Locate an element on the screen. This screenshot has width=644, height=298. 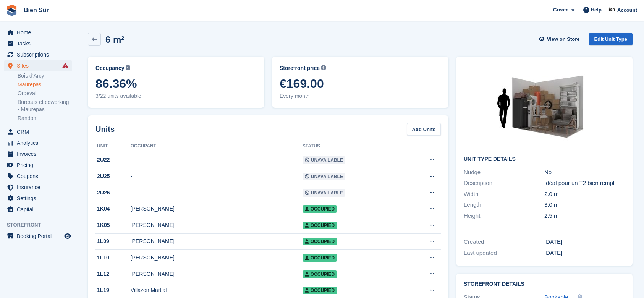
th: Unit is located at coordinates (113, 146).